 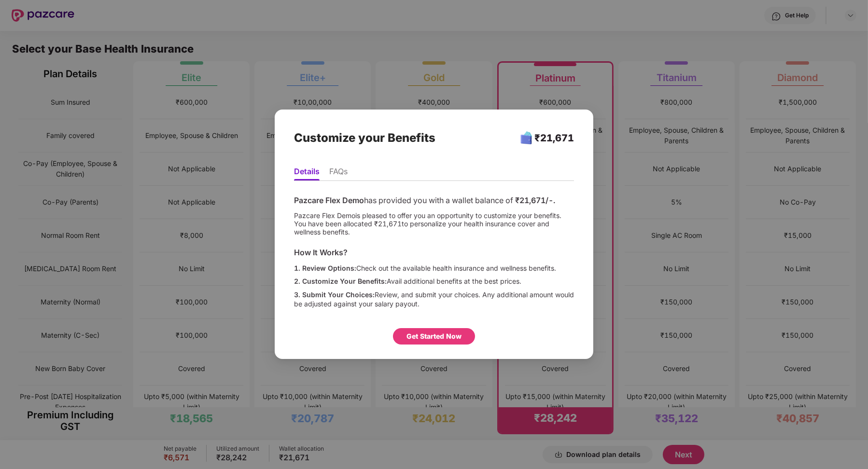 I want to click on div: Review, and submit your choices. Any additional amount would be adjusted against your salary payout., so click(x=434, y=299).